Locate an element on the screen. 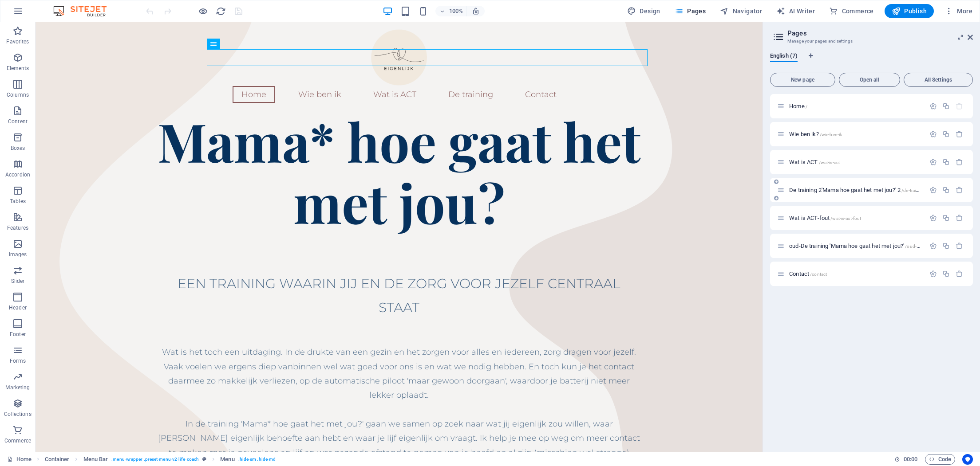 Image resolution: width=980 pixels, height=466 pixels. p: Images is located at coordinates (17, 254).